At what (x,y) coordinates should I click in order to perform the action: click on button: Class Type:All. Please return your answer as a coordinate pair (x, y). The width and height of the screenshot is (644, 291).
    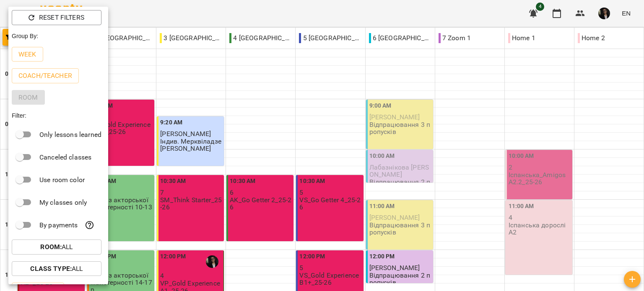
    Looking at the image, I should click on (57, 269).